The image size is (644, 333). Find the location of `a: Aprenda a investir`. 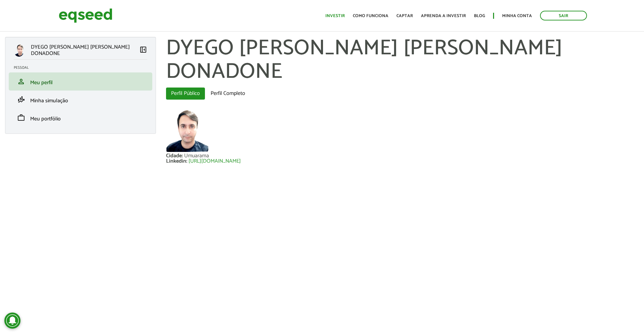

a: Aprenda a investir is located at coordinates (444, 16).